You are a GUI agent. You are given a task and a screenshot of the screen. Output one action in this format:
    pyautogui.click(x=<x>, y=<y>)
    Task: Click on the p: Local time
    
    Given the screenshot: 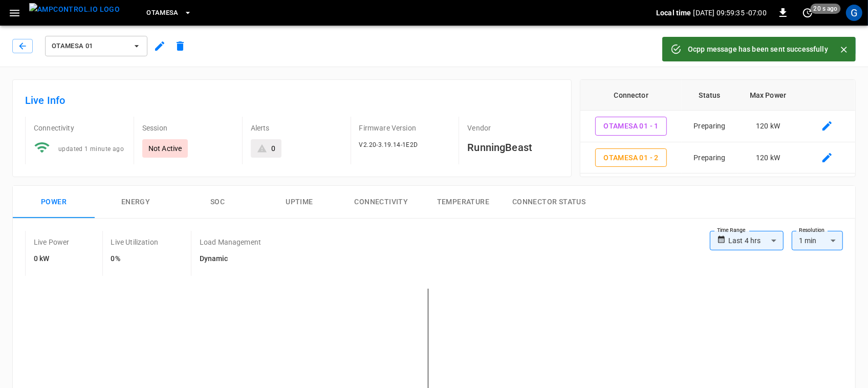 What is the action you would take?
    pyautogui.click(x=674, y=13)
    